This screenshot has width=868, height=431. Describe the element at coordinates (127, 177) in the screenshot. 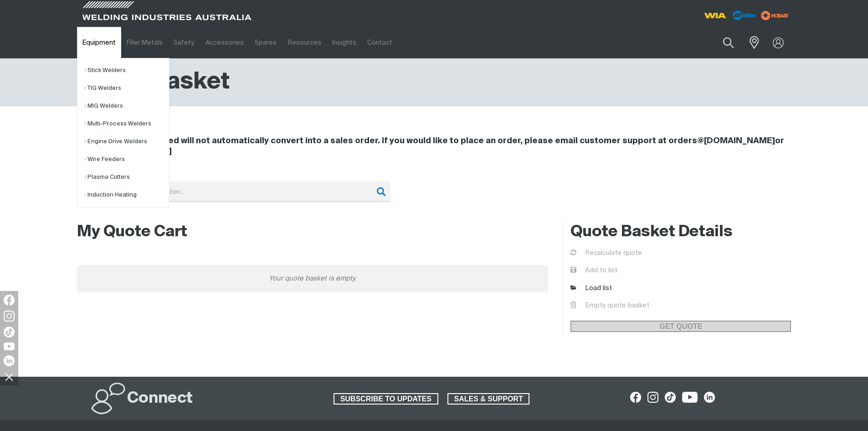

I see `a: Plasma Cutters` at that location.